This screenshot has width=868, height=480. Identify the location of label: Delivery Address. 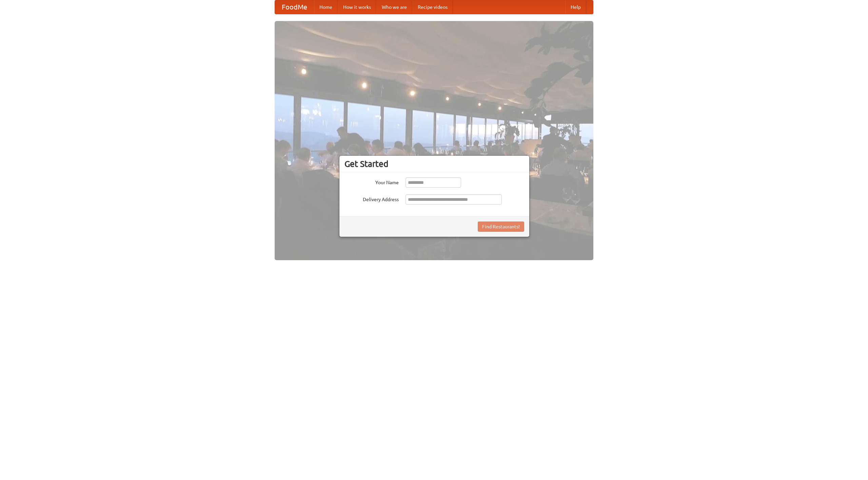
(371, 198).